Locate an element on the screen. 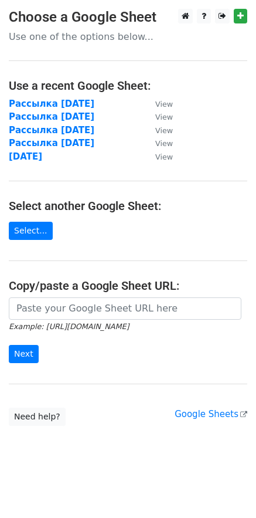 The height and width of the screenshot is (518, 256). a: Google Sheets is located at coordinates (211, 414).